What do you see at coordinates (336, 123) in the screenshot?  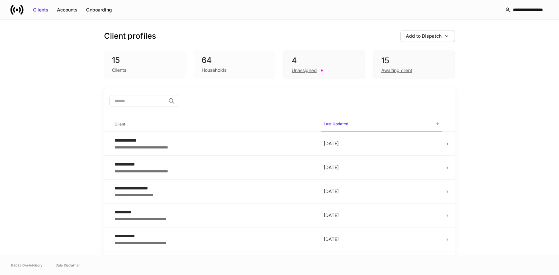 I see `h6: Last Updated` at bounding box center [336, 123].